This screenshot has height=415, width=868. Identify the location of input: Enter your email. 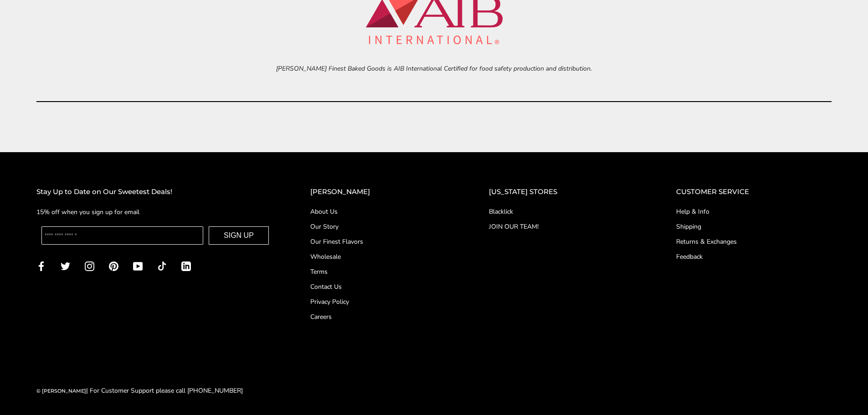
(122, 236).